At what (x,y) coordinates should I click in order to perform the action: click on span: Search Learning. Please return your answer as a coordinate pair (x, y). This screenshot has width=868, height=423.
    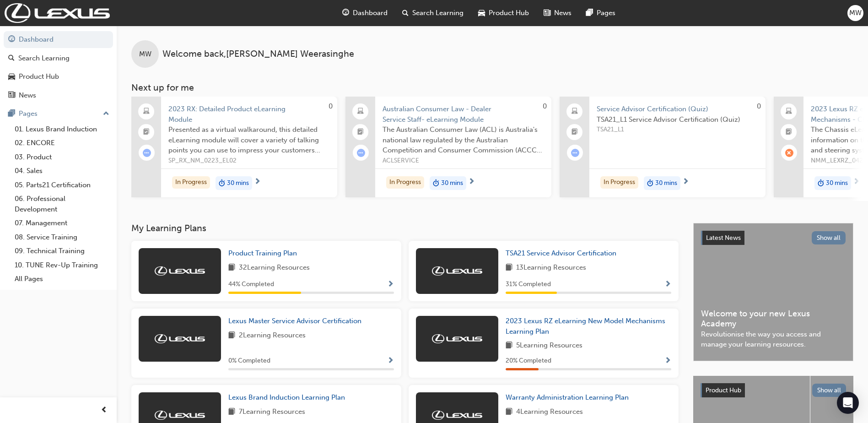
    Looking at the image, I should click on (438, 13).